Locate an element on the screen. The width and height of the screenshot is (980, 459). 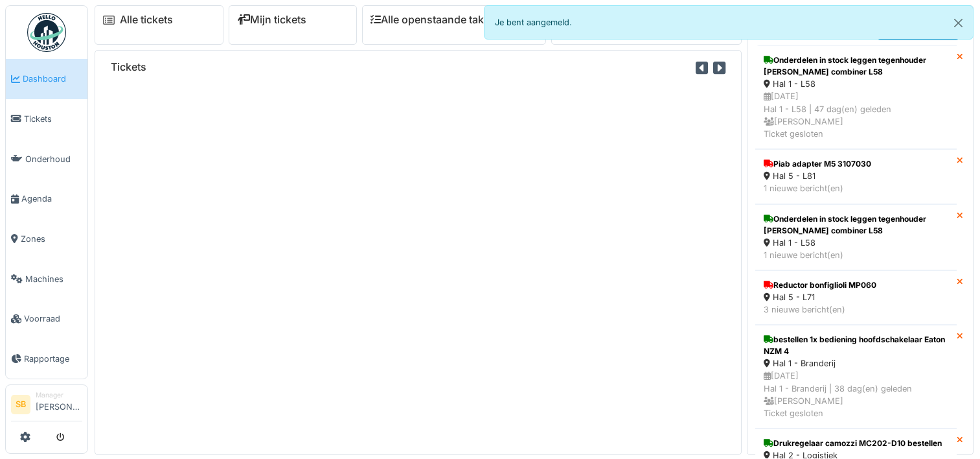
div: Piab adapter M5 3107030 is located at coordinates (856, 164).